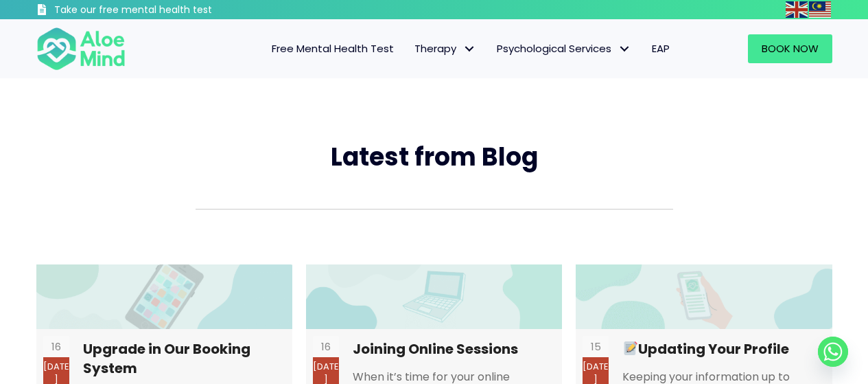 The height and width of the screenshot is (384, 868). Describe the element at coordinates (660, 49) in the screenshot. I see `a: EAP` at that location.